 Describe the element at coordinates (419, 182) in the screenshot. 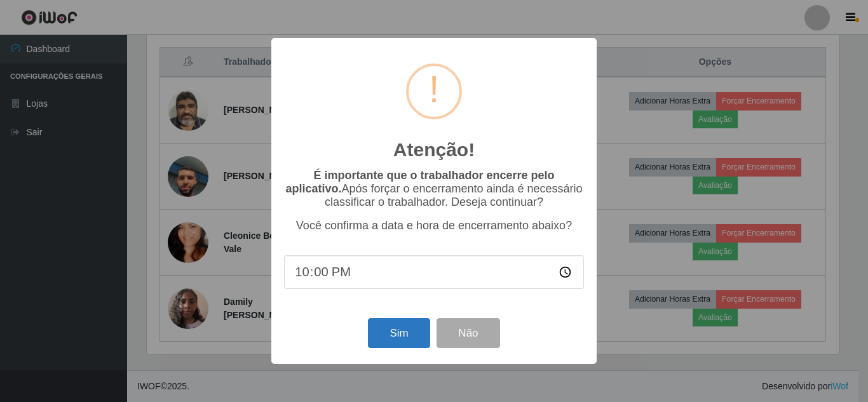

I see `b: É importante que o trabalhador encerre pelo aplicativo.` at that location.